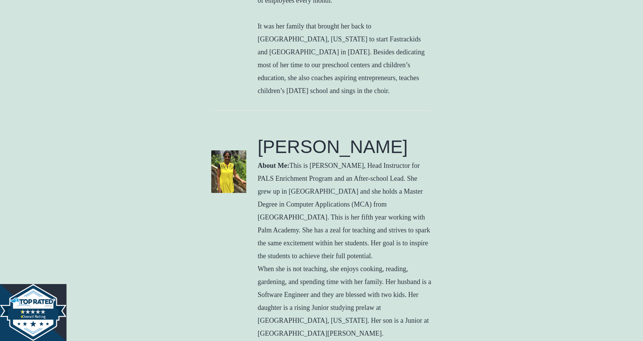 This screenshot has height=341, width=643. Describe the element at coordinates (22, 316) in the screenshot. I see `tspan: 0` at that location.